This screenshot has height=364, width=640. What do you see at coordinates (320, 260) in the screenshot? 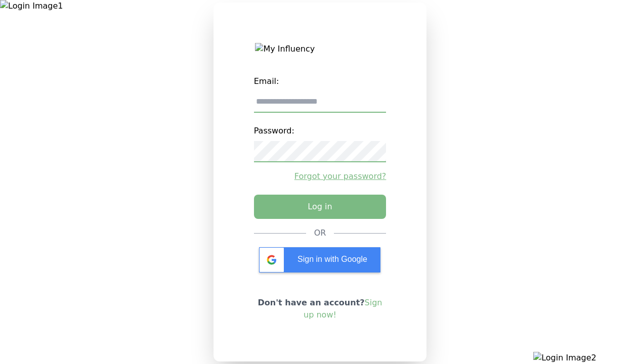
I see `div: Sign in with Google` at bounding box center [320, 260].